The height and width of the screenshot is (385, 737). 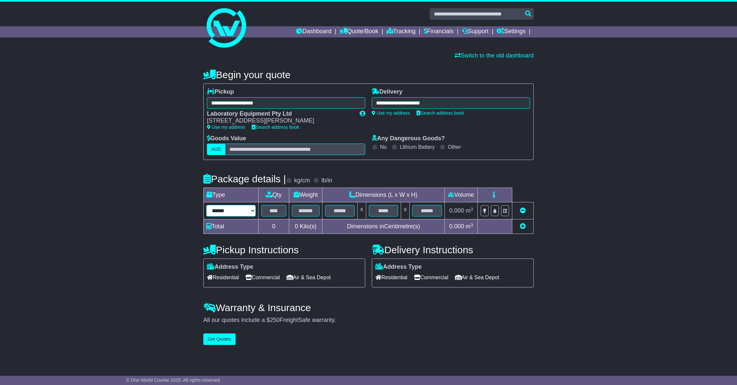 I want to click on label: Any Dangerous Goods?, so click(x=408, y=139).